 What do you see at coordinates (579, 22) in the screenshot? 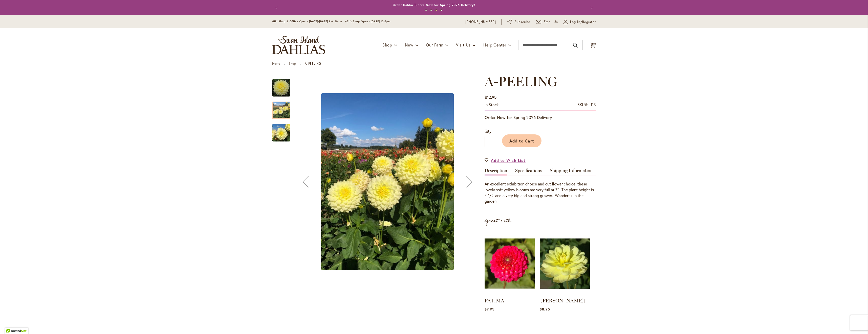
I see `a: Log In/Register` at bounding box center [579, 22].